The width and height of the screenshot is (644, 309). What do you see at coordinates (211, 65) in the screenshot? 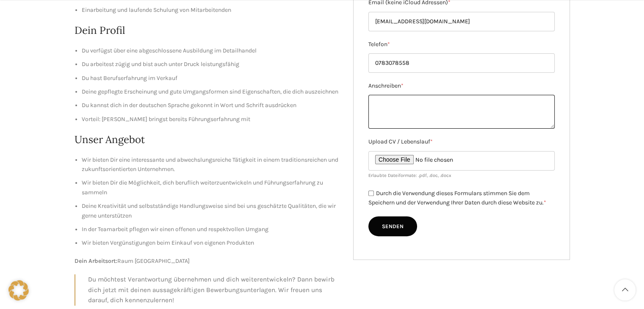
I see `li: Du arbeitest zügig und bist auch unter Druck leistungsfähig` at bounding box center [211, 65].